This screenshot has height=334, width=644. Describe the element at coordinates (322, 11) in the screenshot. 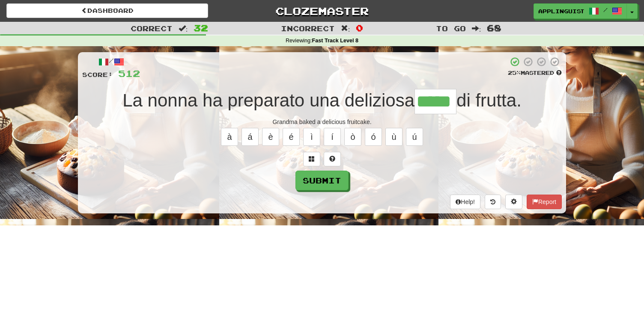

I see `a: Clozemaster` at that location.